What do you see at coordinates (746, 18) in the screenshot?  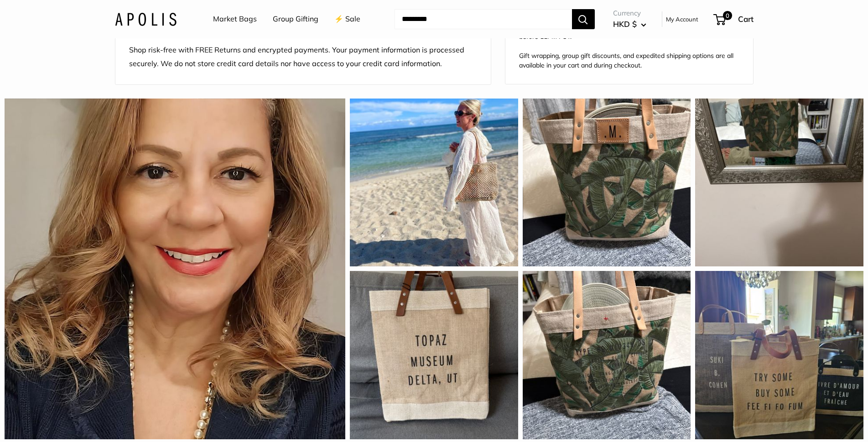 I see `span: Cart` at bounding box center [746, 18].